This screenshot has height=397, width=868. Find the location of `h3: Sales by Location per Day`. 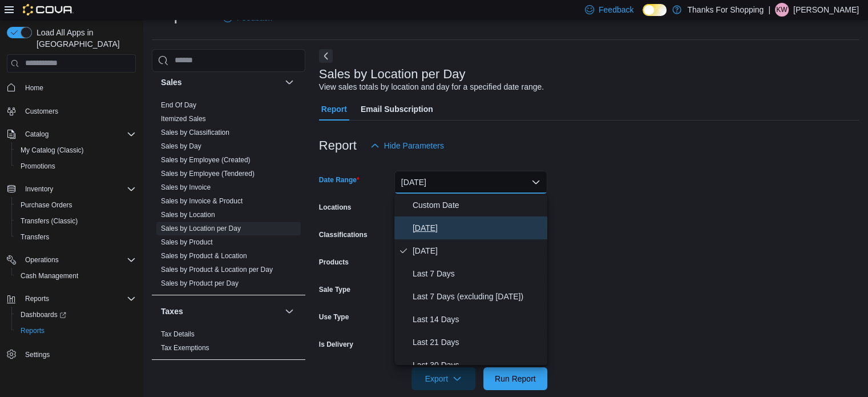

h3: Sales by Location per Day is located at coordinates (392, 74).